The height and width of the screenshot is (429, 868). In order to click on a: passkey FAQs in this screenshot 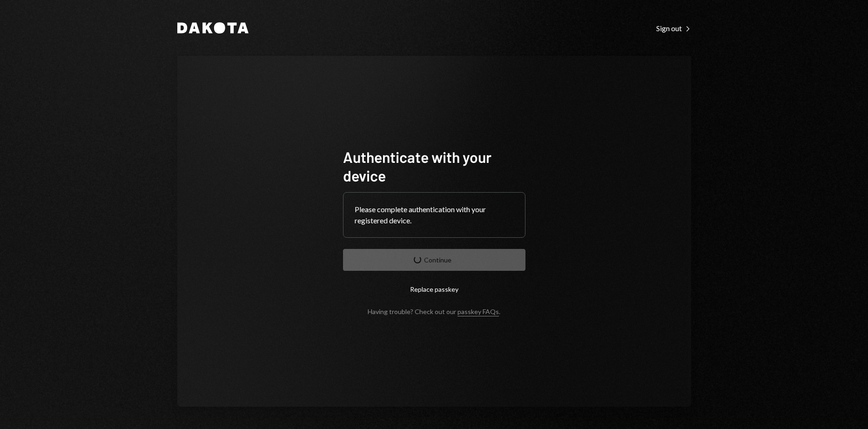, I will do `click(478, 312)`.